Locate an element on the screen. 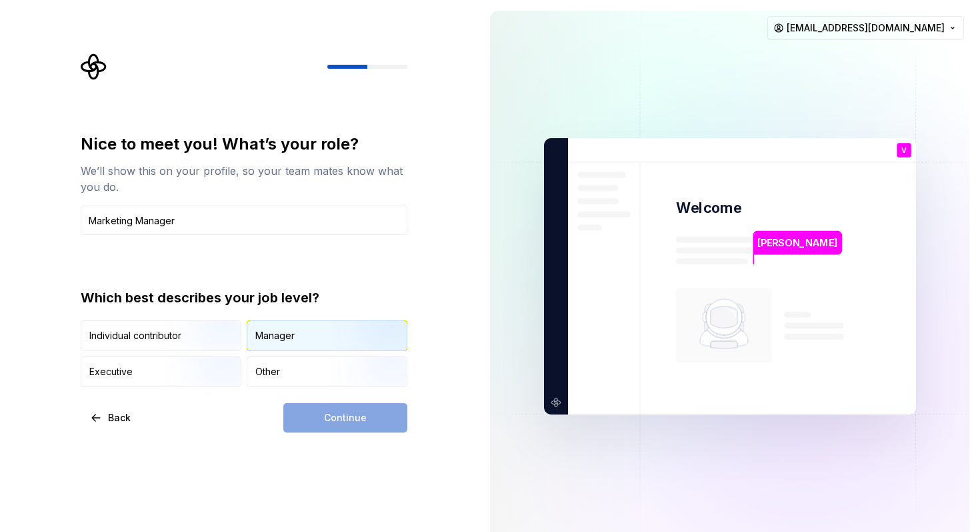  div: Other is located at coordinates (268, 372).